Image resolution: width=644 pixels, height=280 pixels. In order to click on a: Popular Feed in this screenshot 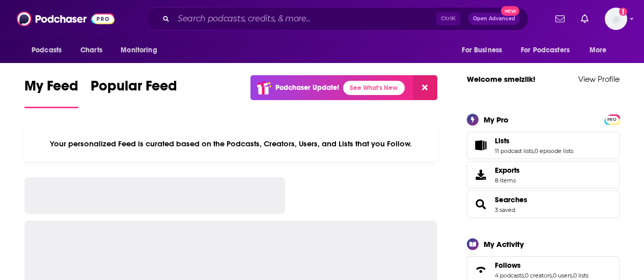, I will do `click(134, 93)`.